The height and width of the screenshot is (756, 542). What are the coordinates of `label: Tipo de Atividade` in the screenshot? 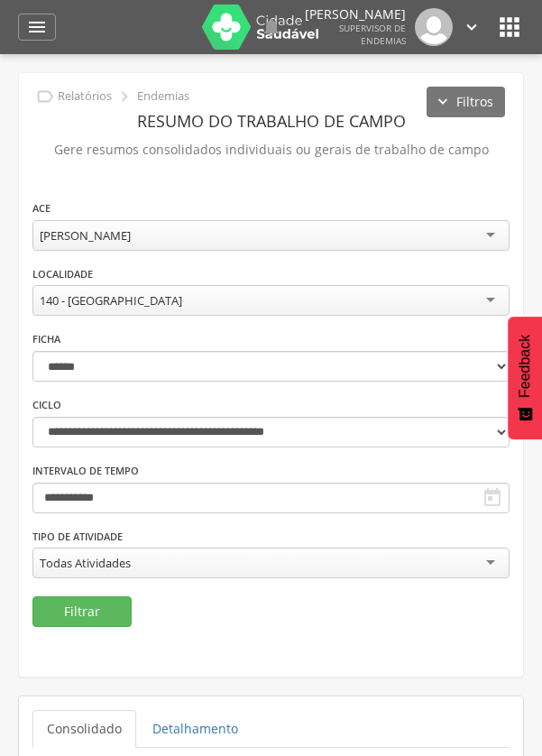 It's located at (78, 537).